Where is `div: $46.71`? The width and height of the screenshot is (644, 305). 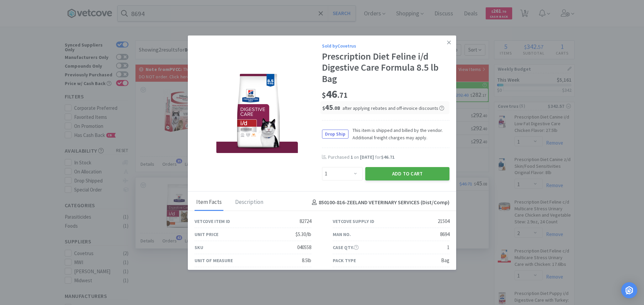 div: $46.71 is located at coordinates (305, 274).